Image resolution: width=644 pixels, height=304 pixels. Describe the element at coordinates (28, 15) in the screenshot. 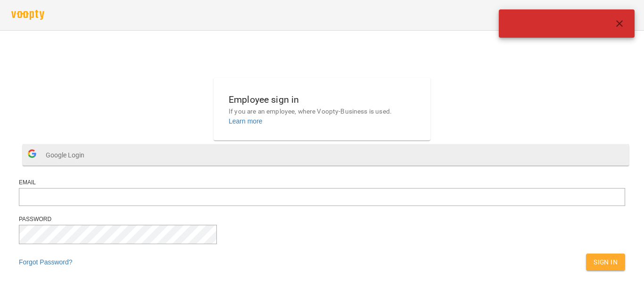

I see `img: voopty.png` at that location.